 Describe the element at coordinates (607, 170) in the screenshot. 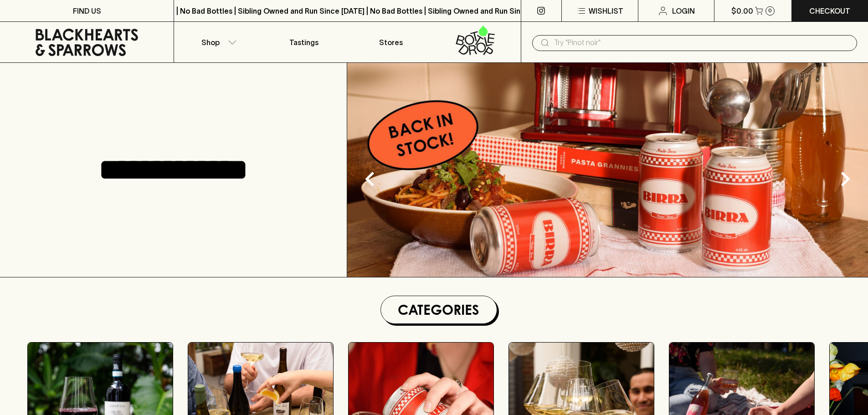

I see `img: optimise` at that location.